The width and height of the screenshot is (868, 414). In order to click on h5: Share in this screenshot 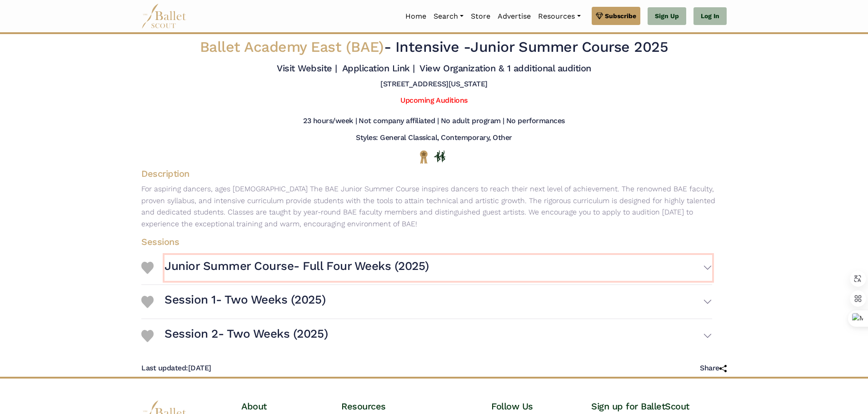, I will do `click(714, 368)`.